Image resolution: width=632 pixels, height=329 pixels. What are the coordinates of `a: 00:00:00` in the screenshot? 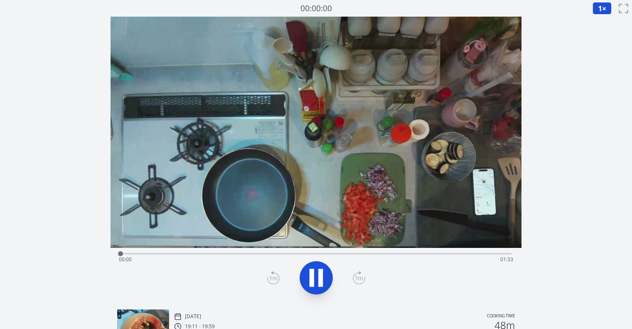 It's located at (316, 8).